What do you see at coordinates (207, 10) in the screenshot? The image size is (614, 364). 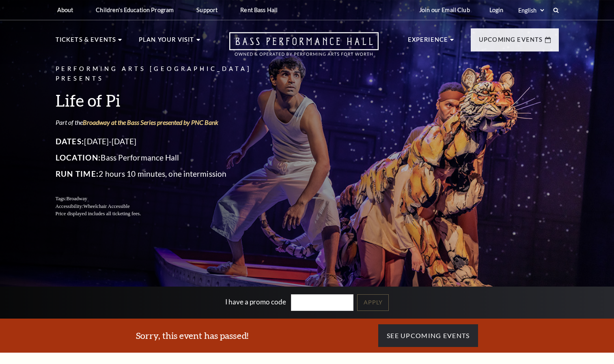 I see `p: Support` at bounding box center [207, 10].